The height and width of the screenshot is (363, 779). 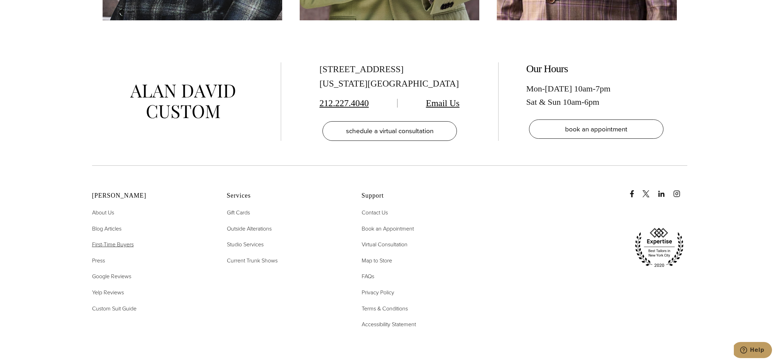 What do you see at coordinates (387, 229) in the screenshot?
I see `a: Book an Appointment` at bounding box center [387, 229].